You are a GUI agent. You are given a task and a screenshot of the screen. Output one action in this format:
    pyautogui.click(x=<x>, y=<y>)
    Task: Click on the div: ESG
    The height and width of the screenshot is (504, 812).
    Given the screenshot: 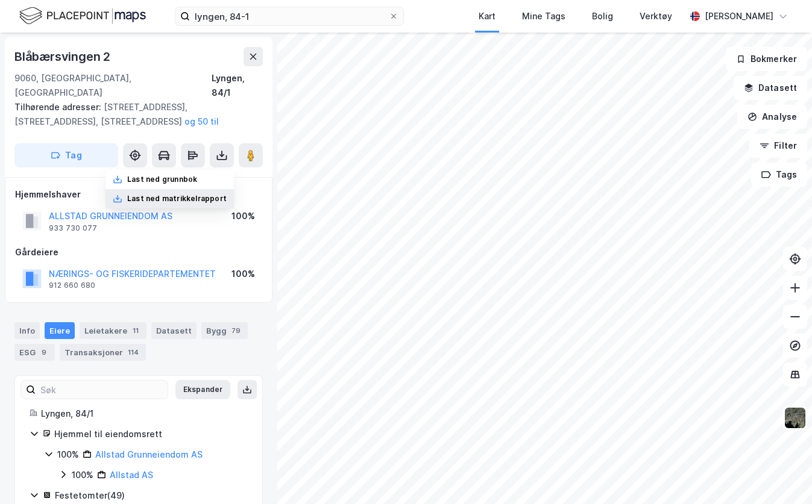 What is the action you would take?
    pyautogui.click(x=35, y=352)
    